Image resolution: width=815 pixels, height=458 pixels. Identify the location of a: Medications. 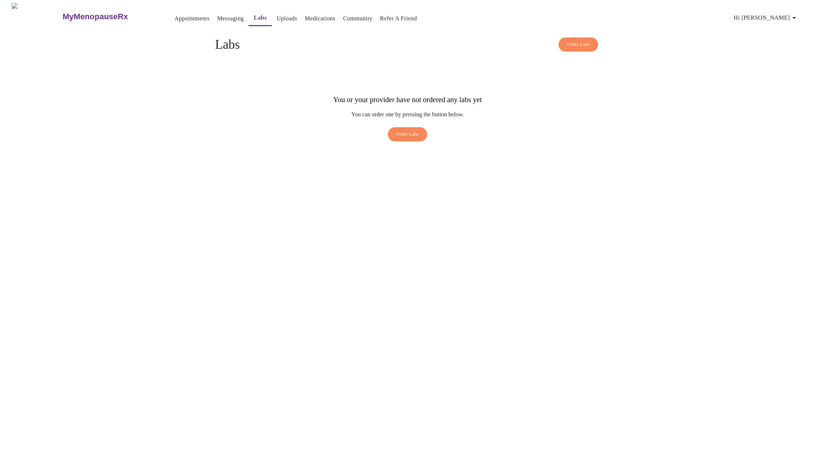
(320, 19).